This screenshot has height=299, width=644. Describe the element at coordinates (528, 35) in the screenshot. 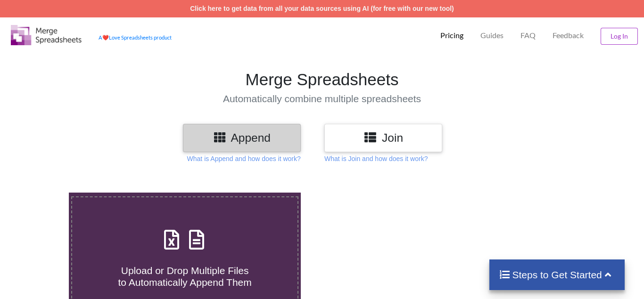

I see `p: FAQ` at that location.